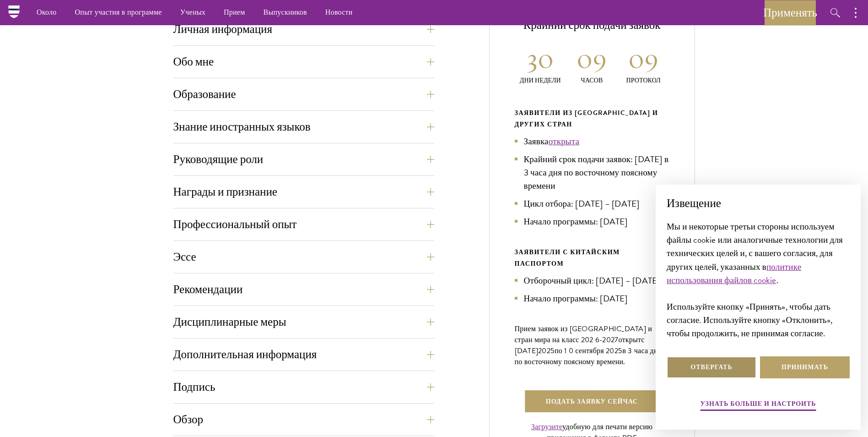  Describe the element at coordinates (643, 80) in the screenshot. I see `p: Протокол` at that location.